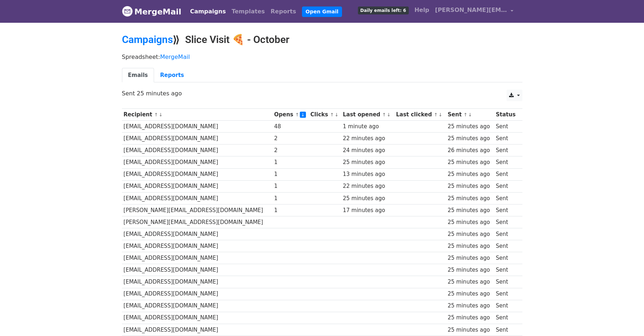 This screenshot has width=644, height=336. Describe the element at coordinates (322, 40) in the screenshot. I see `h2: ⟫ Slice Visit 🍕 - October` at that location.